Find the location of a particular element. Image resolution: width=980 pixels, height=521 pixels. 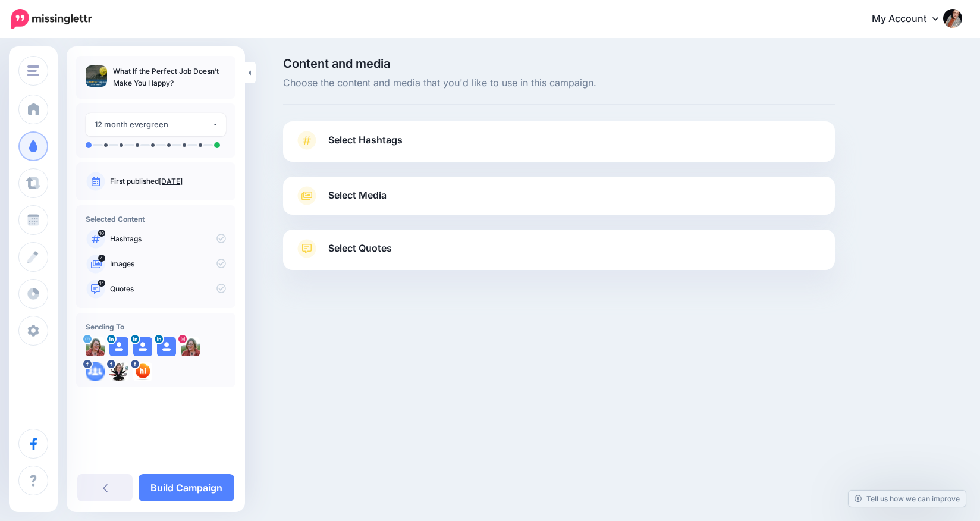

a: Select Media is located at coordinates (559, 196).